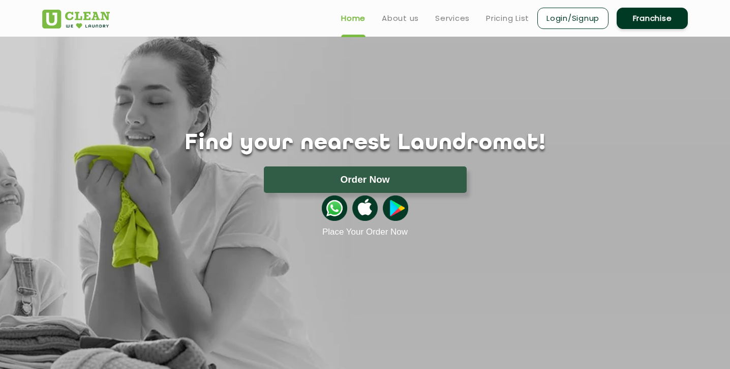 The width and height of the screenshot is (730, 369). I want to click on a: Place Your Order Now, so click(365, 232).